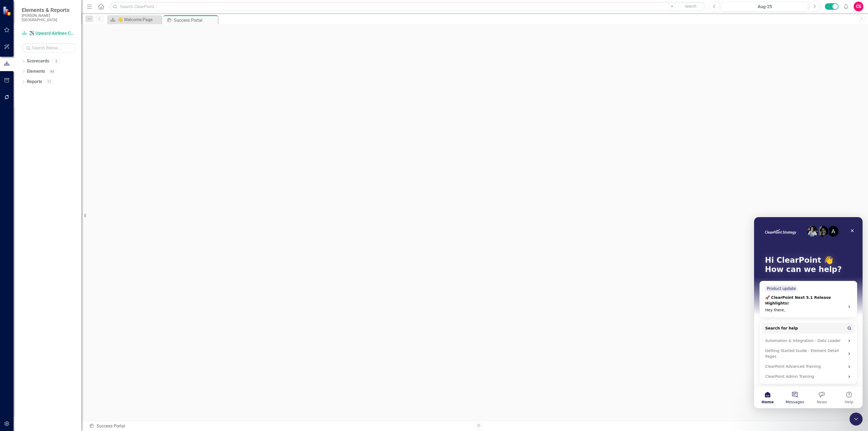  I want to click on a: 👋 Welcome Page, so click(134, 19).